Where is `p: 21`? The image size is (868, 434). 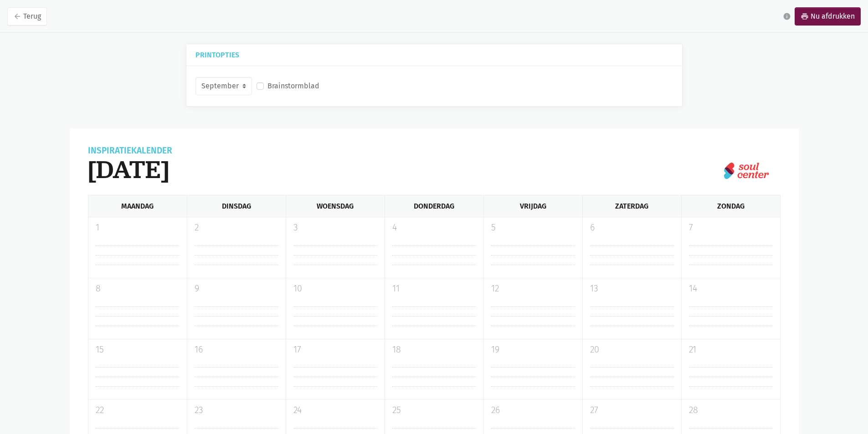 p: 21 is located at coordinates (730, 350).